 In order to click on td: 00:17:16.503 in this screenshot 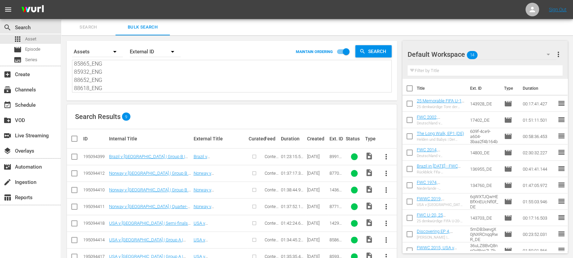, I will do `click(539, 218)`.